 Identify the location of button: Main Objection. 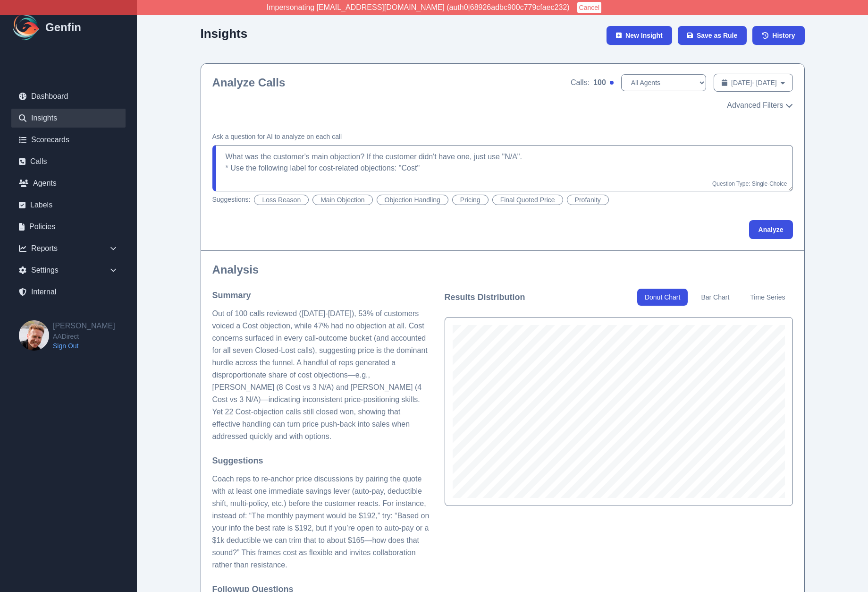
(342, 200).